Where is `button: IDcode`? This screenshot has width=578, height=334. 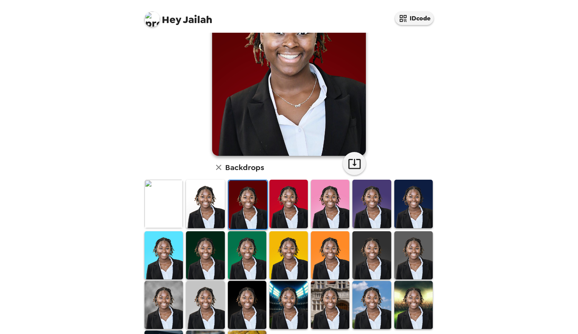 button: IDcode is located at coordinates (414, 18).